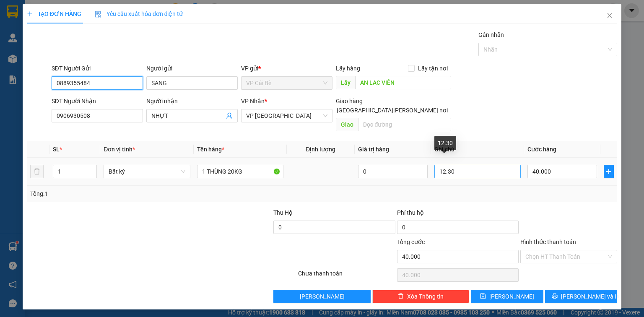 The width and height of the screenshot is (644, 317). Describe the element at coordinates (346, 276) in the screenshot. I see `div: Chưa thanh toán` at that location.